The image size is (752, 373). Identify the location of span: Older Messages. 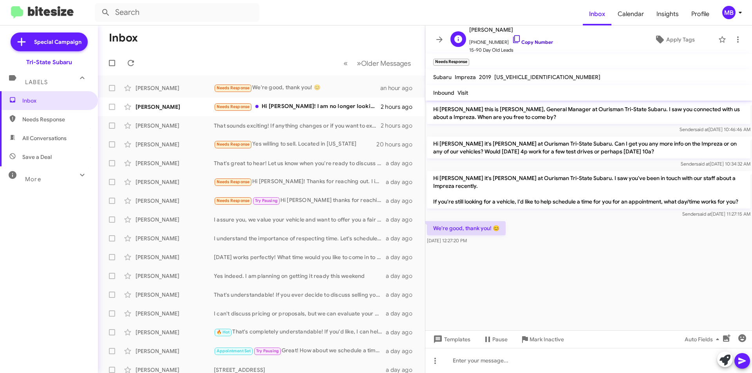
(386, 63).